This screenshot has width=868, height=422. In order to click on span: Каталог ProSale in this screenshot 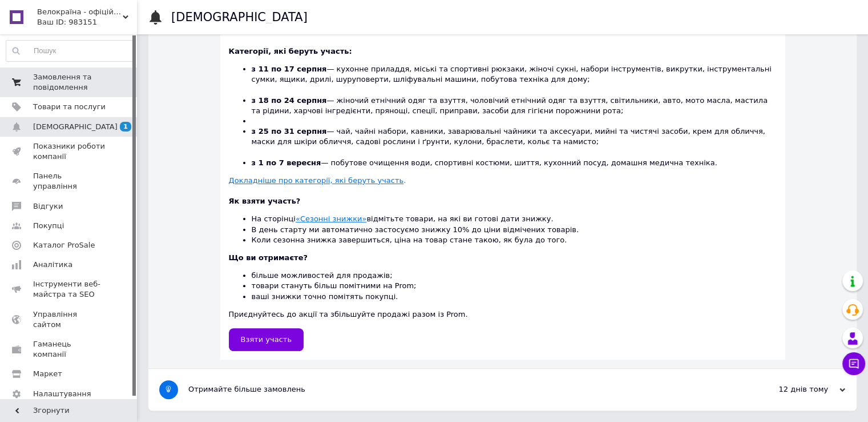, I will do `click(64, 245)`.